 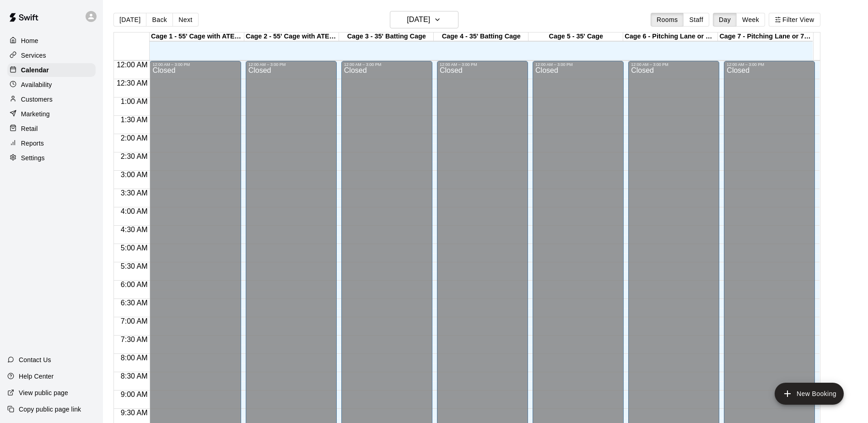 I want to click on p: Copy public page link, so click(x=50, y=409).